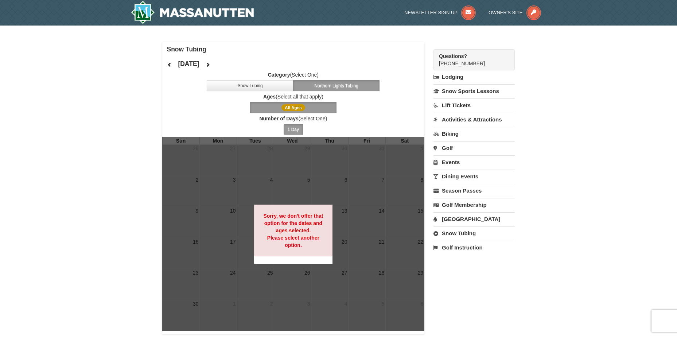 Image resolution: width=677 pixels, height=337 pixels. What do you see at coordinates (514, 12) in the screenshot?
I see `a: Owner's Site` at bounding box center [514, 12].